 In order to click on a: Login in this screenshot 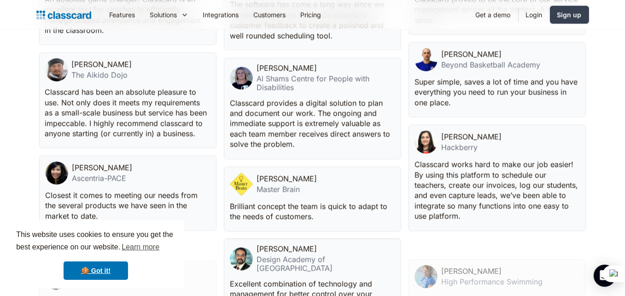, I will do `click(534, 14)`.